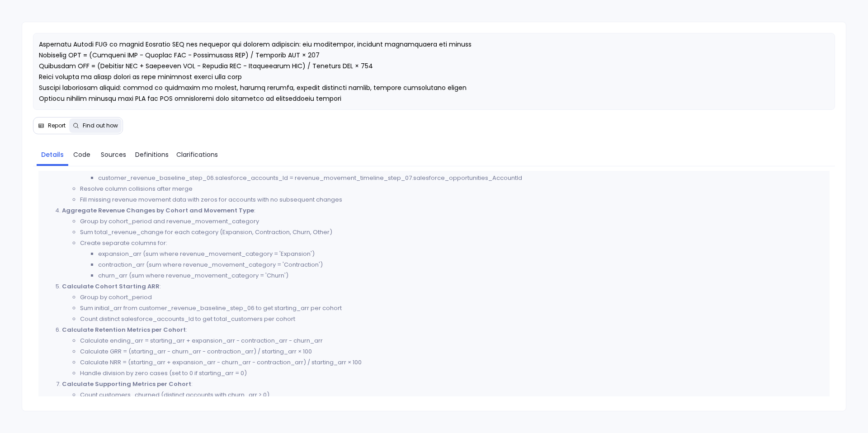  Describe the element at coordinates (452, 189) in the screenshot. I see `li: Resolve column collisions after merge` at that location.